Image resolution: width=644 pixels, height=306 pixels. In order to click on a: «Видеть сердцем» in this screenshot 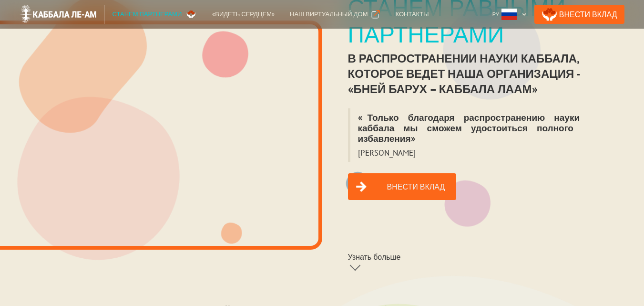, I will do `click(243, 15)`.